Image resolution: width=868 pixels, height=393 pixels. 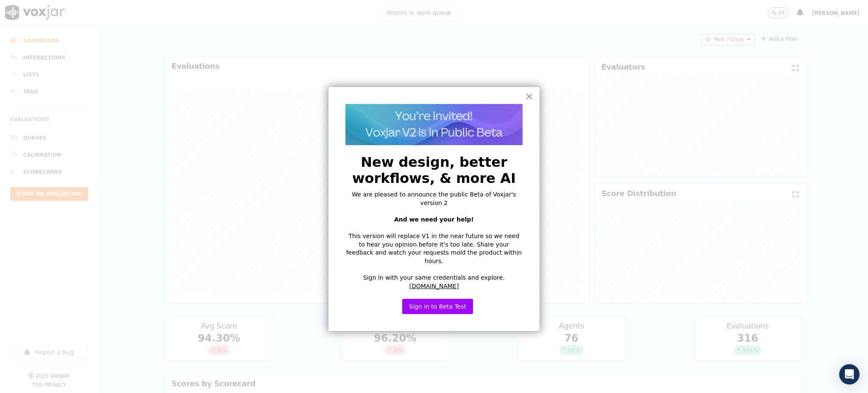 What do you see at coordinates (434, 199) in the screenshot?
I see `p: We are pleased to announce the public Beta of Voxjar's version 2` at bounding box center [434, 199].